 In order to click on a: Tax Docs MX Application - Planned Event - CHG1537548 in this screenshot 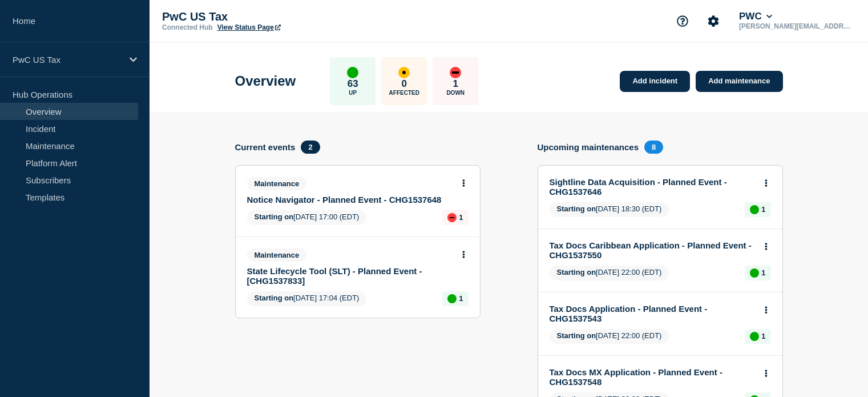, I will do `click(652, 377)`.